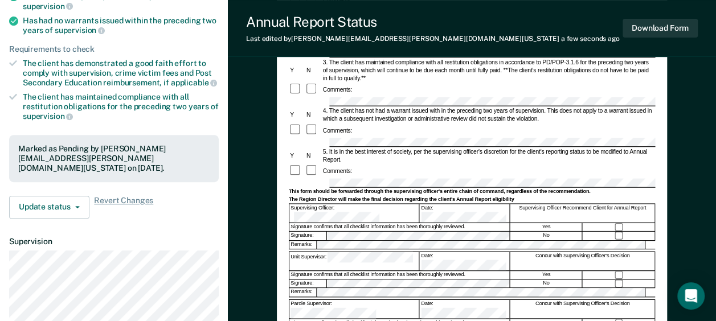 The height and width of the screenshot is (321, 716). What do you see at coordinates (354, 309) in the screenshot?
I see `div: Parole Supervisor:` at bounding box center [354, 309].